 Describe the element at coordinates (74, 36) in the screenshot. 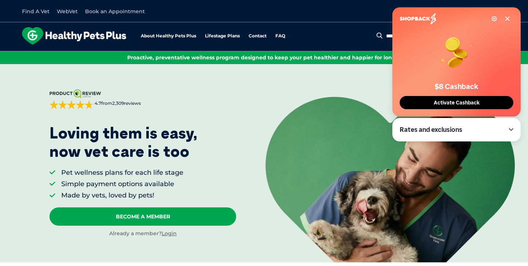

I see `img: hpp-logo` at that location.